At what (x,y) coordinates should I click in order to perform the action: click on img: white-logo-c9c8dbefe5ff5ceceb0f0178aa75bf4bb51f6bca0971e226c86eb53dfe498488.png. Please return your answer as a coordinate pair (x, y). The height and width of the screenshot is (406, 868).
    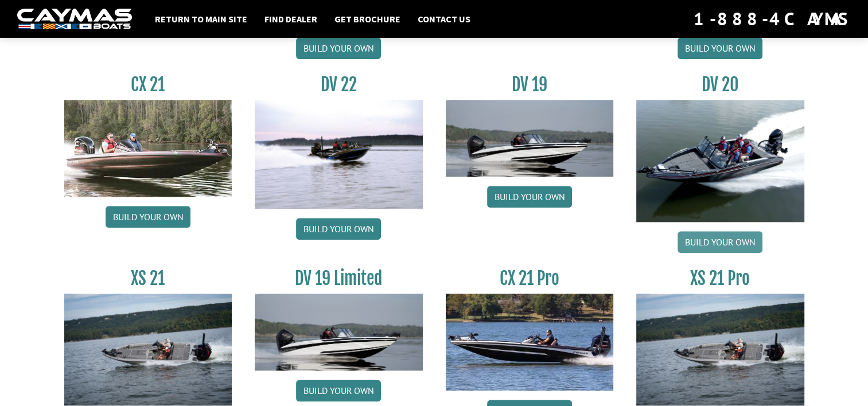
    Looking at the image, I should click on (74, 19).